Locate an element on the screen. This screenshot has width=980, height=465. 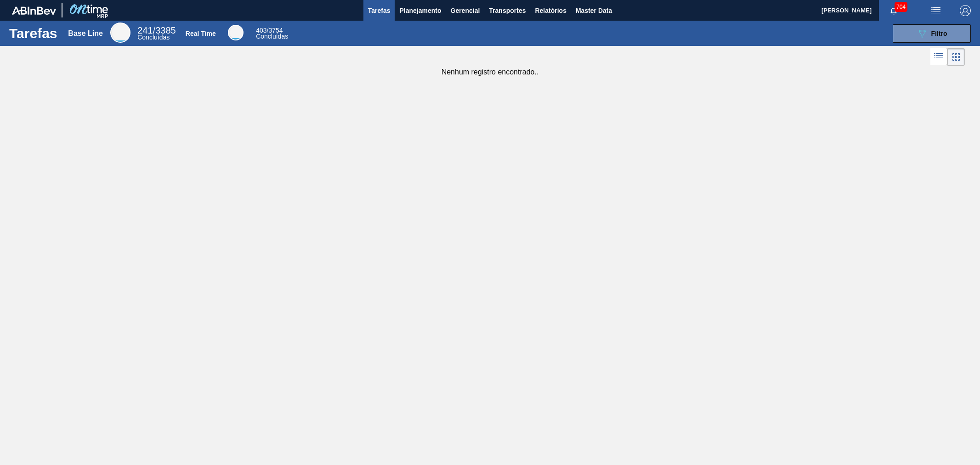
span: Transportes is located at coordinates (507, 10).